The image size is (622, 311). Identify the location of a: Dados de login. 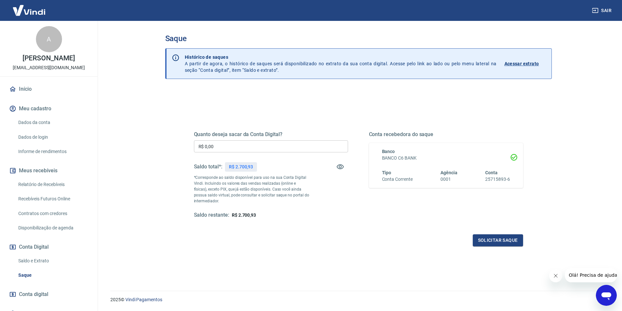
(53, 137).